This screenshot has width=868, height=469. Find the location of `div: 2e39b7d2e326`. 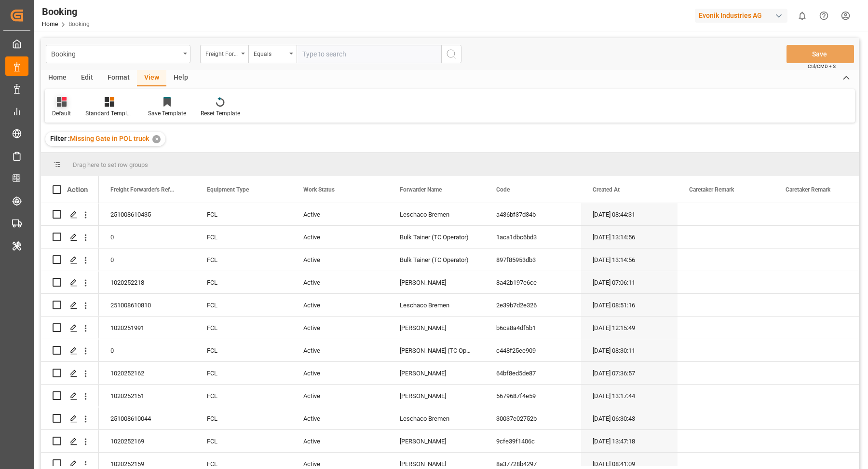

div: 2e39b7d2e326 is located at coordinates (533, 305).